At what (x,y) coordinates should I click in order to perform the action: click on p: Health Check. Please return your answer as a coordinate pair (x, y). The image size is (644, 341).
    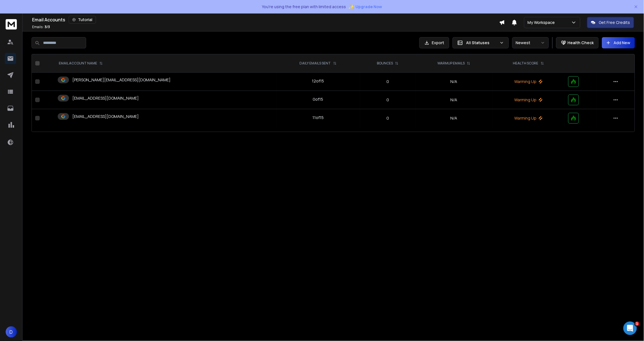
    Looking at the image, I should click on (581, 43).